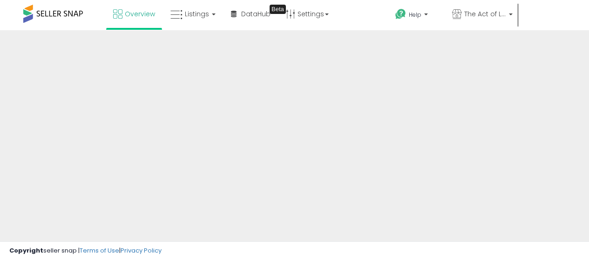 This screenshot has height=260, width=589. What do you see at coordinates (26, 251) in the screenshot?
I see `strong: Copyright` at bounding box center [26, 251].